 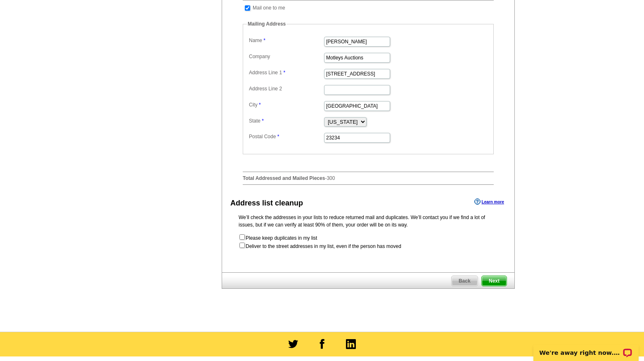 What do you see at coordinates (286, 57) in the screenshot?
I see `label: Company` at bounding box center [286, 57].